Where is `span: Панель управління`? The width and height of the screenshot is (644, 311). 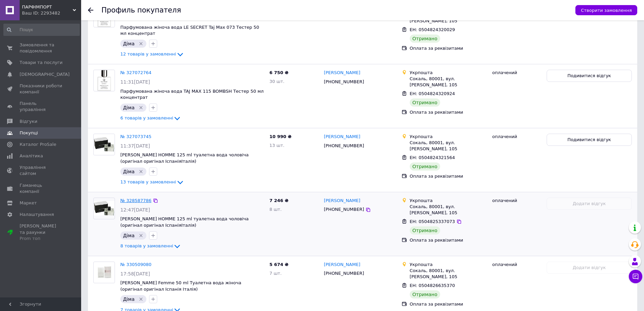 span: Панель управління is located at coordinates (41, 106).